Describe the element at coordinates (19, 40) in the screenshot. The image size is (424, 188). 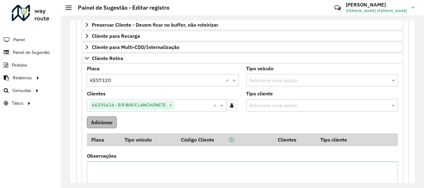
I see `span: Painel` at that location.